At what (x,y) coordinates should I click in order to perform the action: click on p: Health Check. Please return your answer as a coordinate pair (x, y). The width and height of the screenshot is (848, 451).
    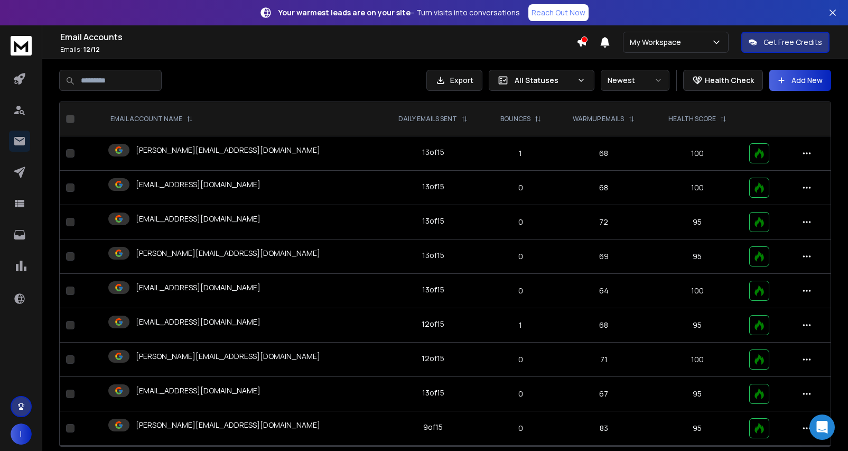
    Looking at the image, I should click on (729, 80).